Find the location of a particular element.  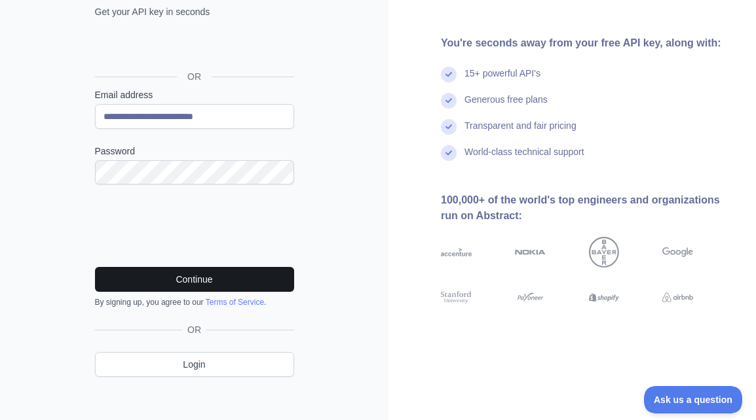

a: Login is located at coordinates (194, 365).